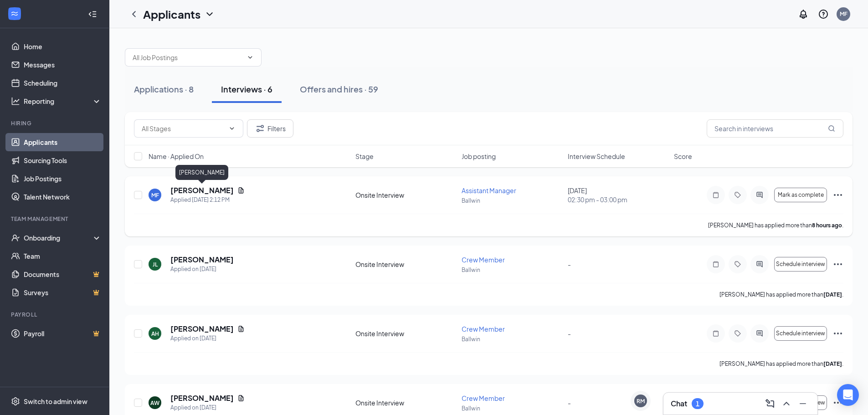 The width and height of the screenshot is (868, 415). What do you see at coordinates (339, 89) in the screenshot?
I see `div: Offers and hires · 59` at bounding box center [339, 89].